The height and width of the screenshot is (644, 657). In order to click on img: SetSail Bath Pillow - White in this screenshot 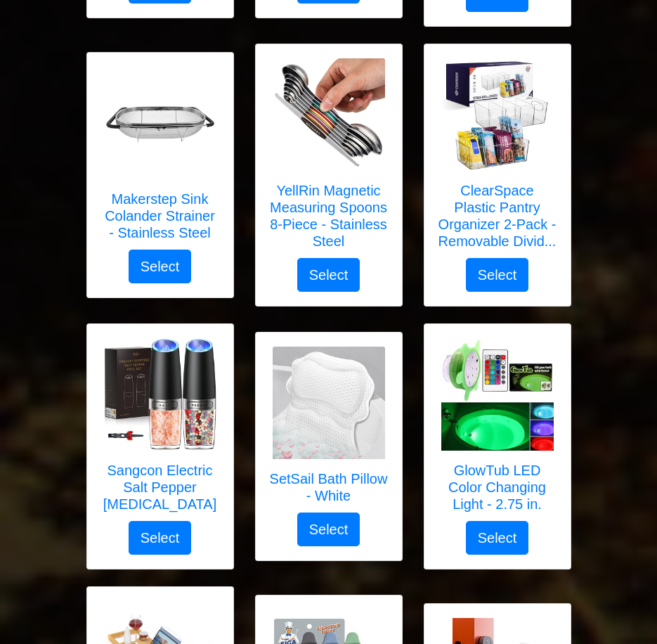, I will do `click(328, 403)`.